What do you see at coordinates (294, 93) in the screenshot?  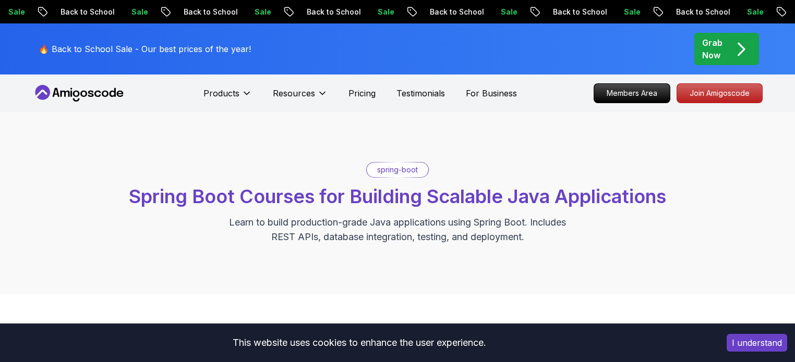 I see `p: Resources` at bounding box center [294, 93].